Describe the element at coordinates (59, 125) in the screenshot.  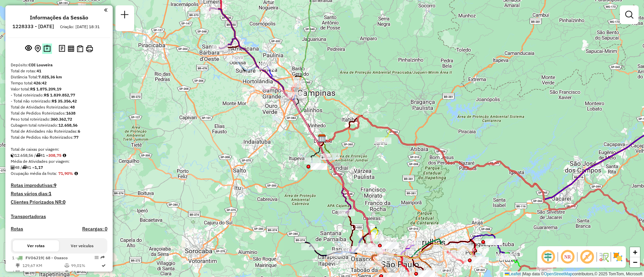
I see `div: Cubagem total roteirizado:` at that location.